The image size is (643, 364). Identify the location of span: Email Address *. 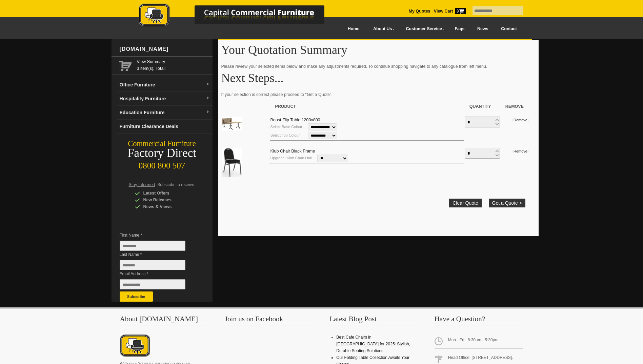
(157, 274).